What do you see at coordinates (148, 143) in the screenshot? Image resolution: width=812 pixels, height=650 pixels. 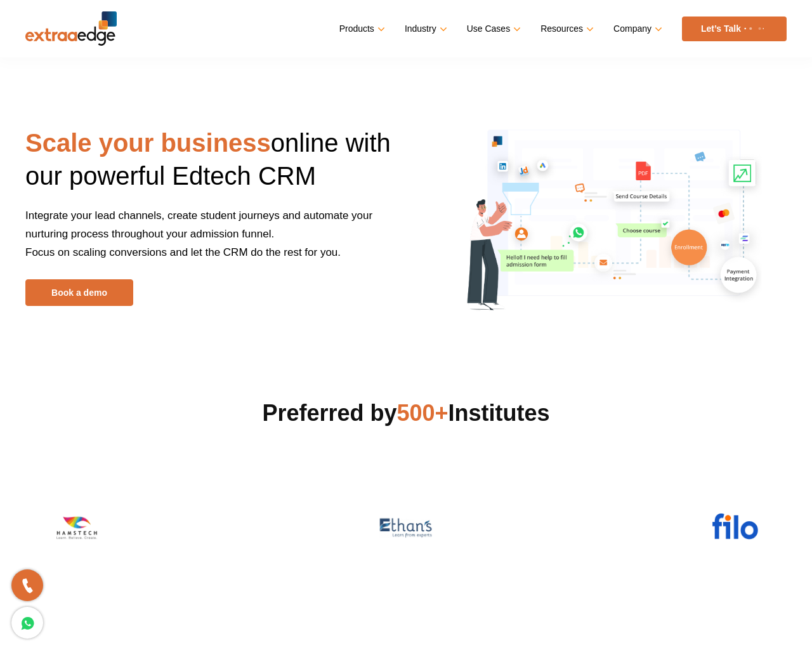 I see `strong: Scale your business` at bounding box center [148, 143].